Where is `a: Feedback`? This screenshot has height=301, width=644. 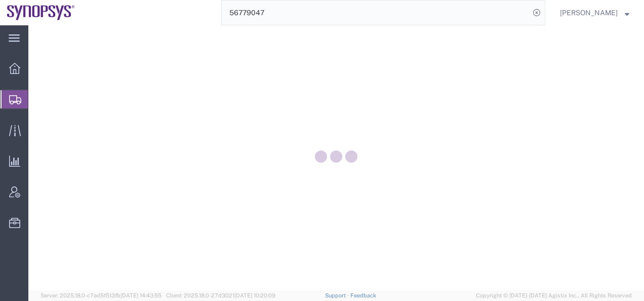 a: Feedback is located at coordinates (363, 295).